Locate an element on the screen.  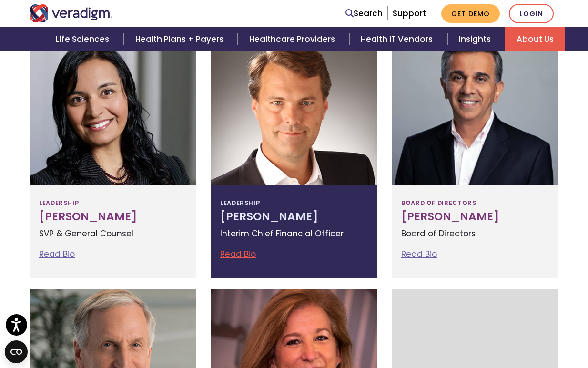
a: Healthcare Providers is located at coordinates (293, 39).